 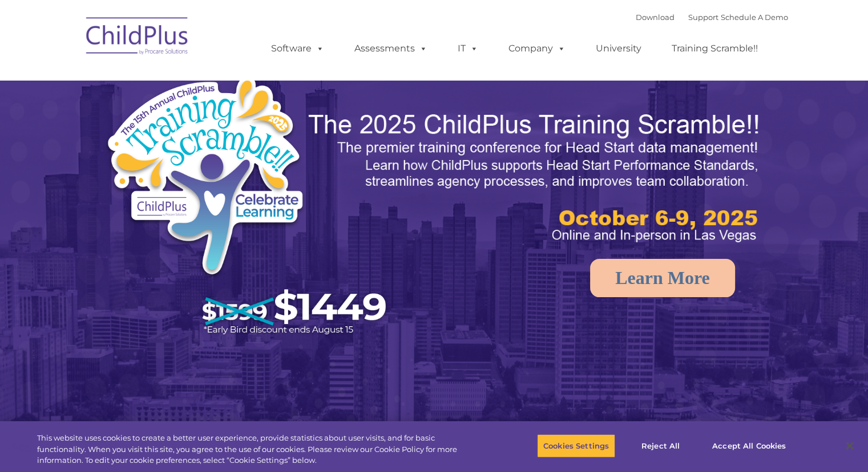 I want to click on button: Accept All Cookies, so click(x=748, y=445).